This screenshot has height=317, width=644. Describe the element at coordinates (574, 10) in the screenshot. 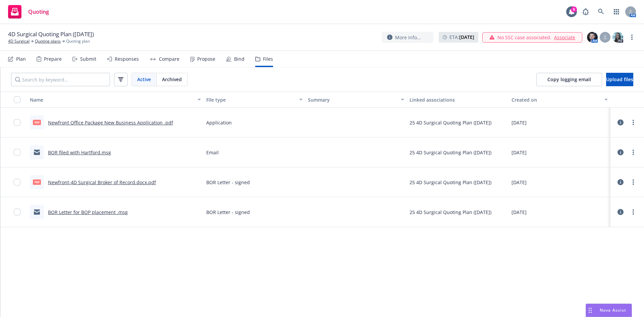

I see `div: 8` at that location.